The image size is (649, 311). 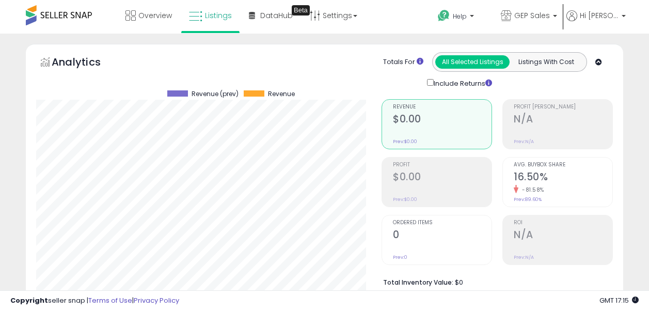 I want to click on small: Prev: 0, so click(x=400, y=257).